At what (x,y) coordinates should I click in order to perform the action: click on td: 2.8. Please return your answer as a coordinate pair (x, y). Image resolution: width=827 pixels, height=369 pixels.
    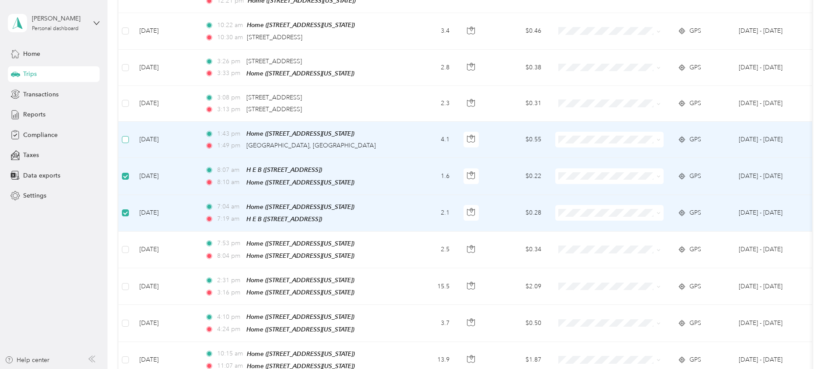
    Looking at the image, I should click on (427, 68).